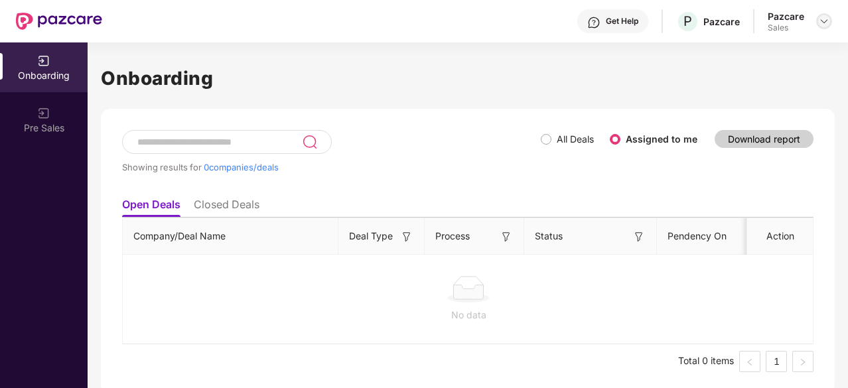 This screenshot has width=848, height=388. Describe the element at coordinates (226, 207) in the screenshot. I see `li: Closed Deals` at that location.